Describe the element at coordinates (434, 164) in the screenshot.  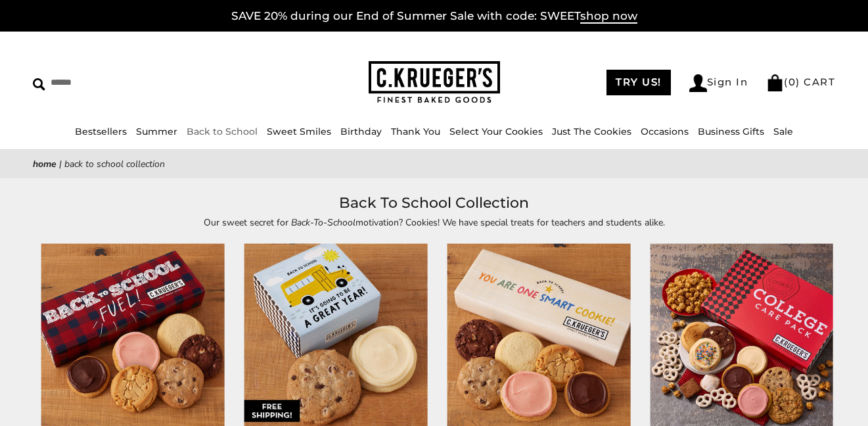
I see `nav: breadcrumbs` at that location.